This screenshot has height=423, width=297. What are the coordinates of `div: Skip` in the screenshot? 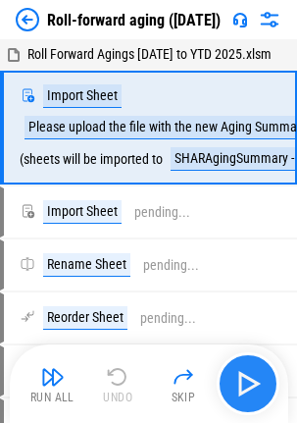 It's located at (183, 397).